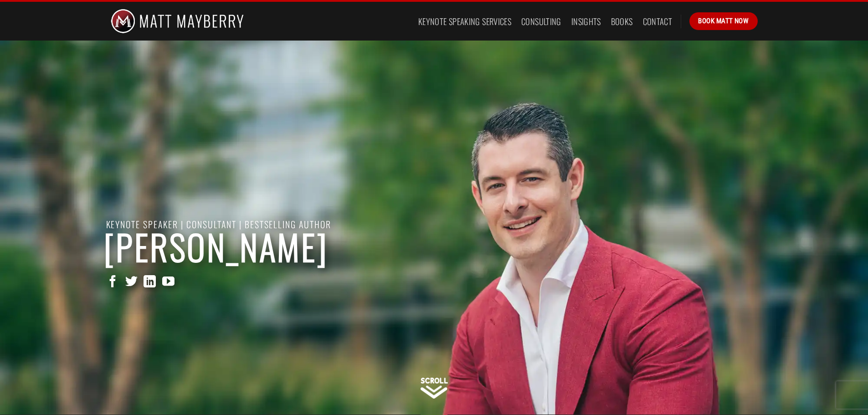  I want to click on a: Contact, so click(657, 21).